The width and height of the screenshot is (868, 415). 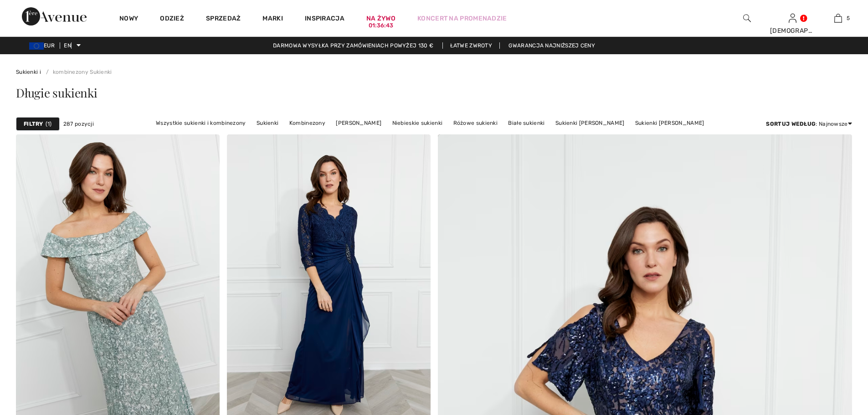 I want to click on a: Aleja 1ère, so click(x=54, y=17).